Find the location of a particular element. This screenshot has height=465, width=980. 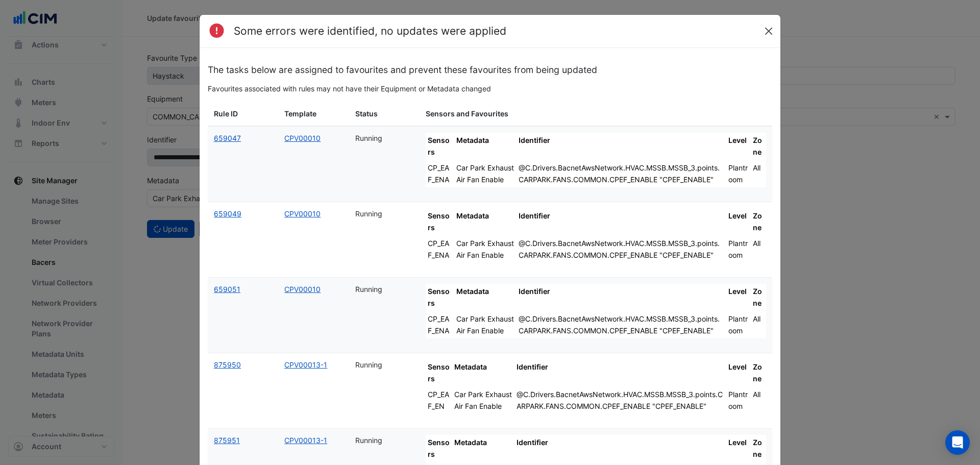

a: 659047 is located at coordinates (228, 138).